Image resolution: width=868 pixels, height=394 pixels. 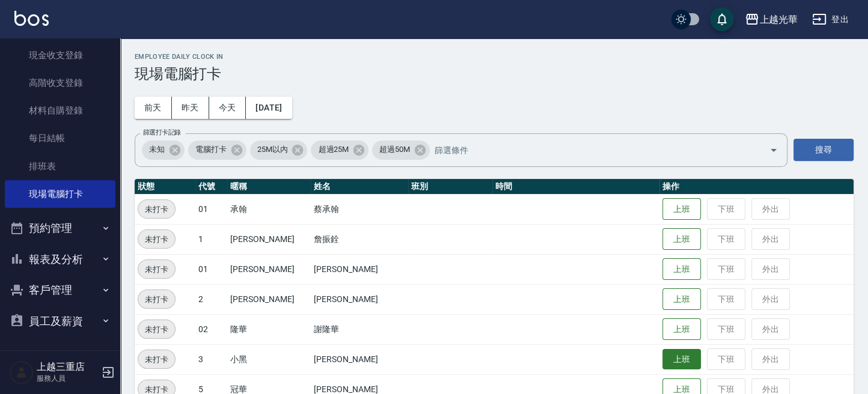 I want to click on span: 25M以內, so click(x=272, y=150).